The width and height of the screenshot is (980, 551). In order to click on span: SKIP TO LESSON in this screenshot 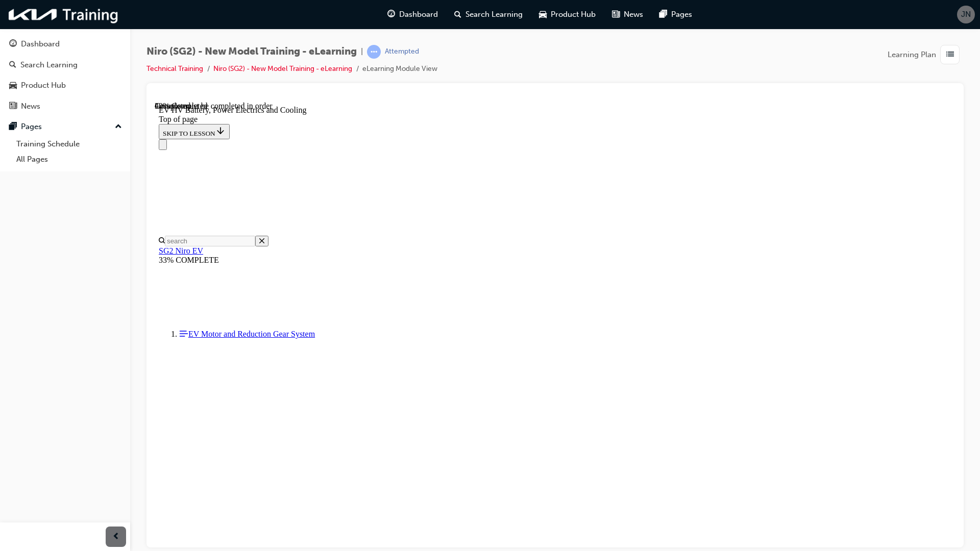, I will do `click(39, 31)`.